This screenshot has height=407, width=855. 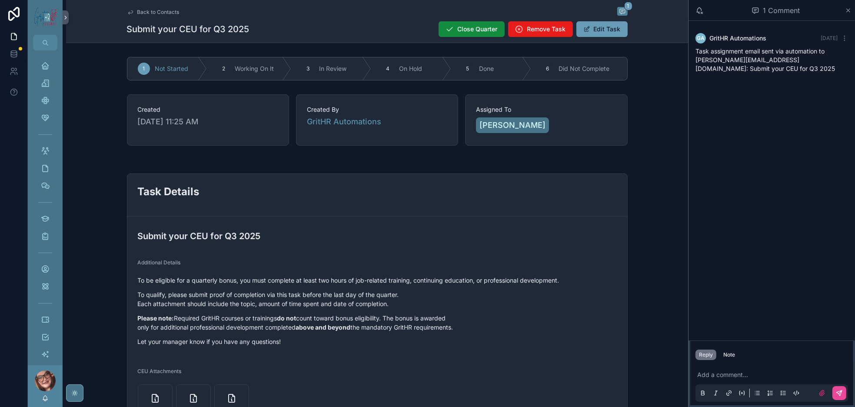 I want to click on img: App logo, so click(x=45, y=17).